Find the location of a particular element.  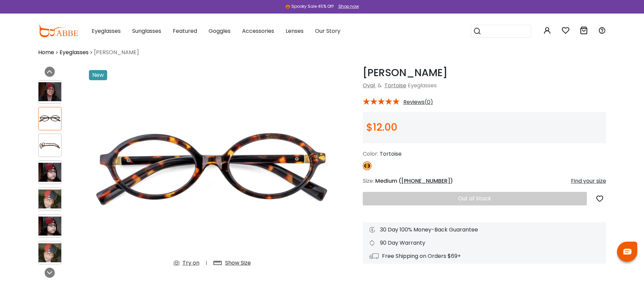

a: Eyeglasses is located at coordinates (74, 52).